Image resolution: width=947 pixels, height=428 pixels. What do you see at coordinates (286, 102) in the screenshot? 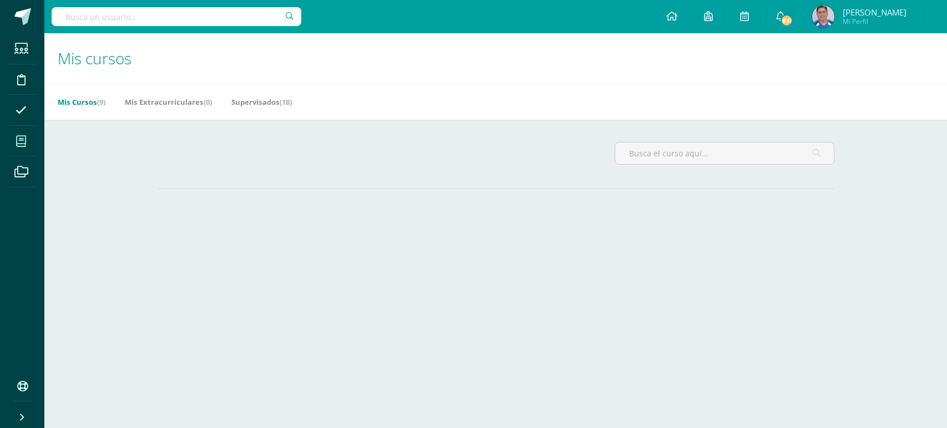
I see `span: (18)` at bounding box center [286, 102].